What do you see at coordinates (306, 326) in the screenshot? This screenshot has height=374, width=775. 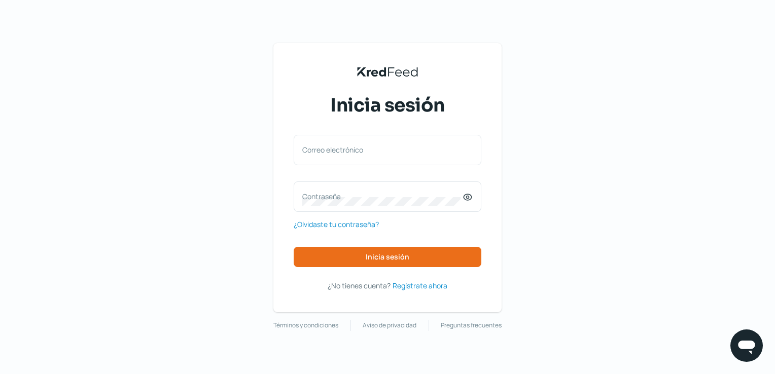 I see `span: Términos y condiciones` at bounding box center [306, 326].